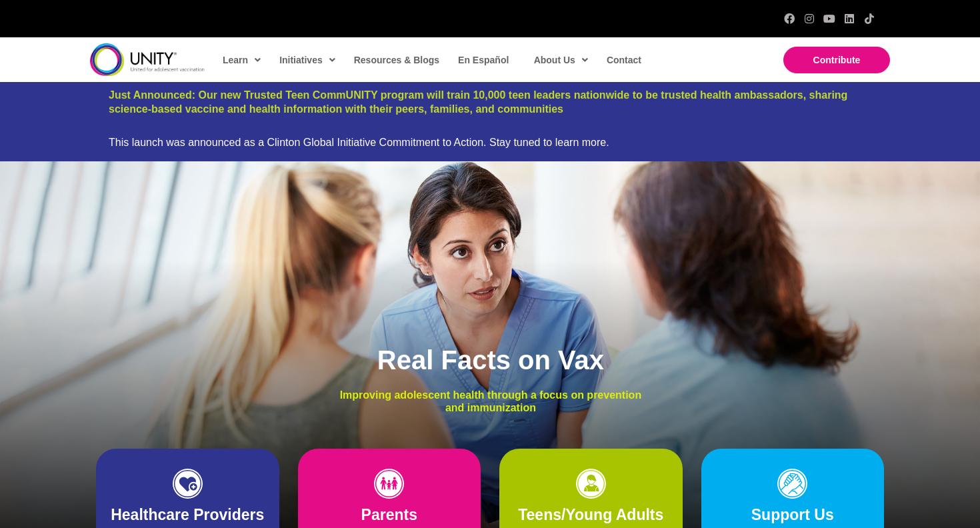 Image resolution: width=980 pixels, height=528 pixels. Describe the element at coordinates (490, 142) in the screenshot. I see `div: This launch was announced as a Clinton Global Initiative Commitment to Action. Stay tuned to lear...` at that location.